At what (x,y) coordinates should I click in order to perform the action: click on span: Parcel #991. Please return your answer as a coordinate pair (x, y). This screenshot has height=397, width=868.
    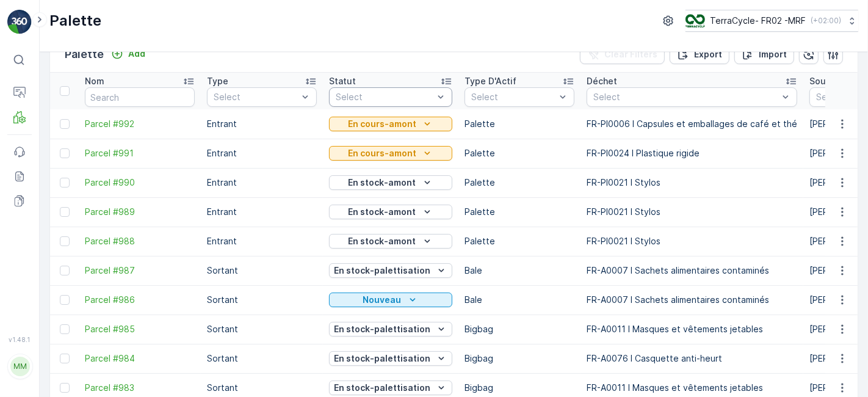
    Looking at the image, I should click on (140, 154).